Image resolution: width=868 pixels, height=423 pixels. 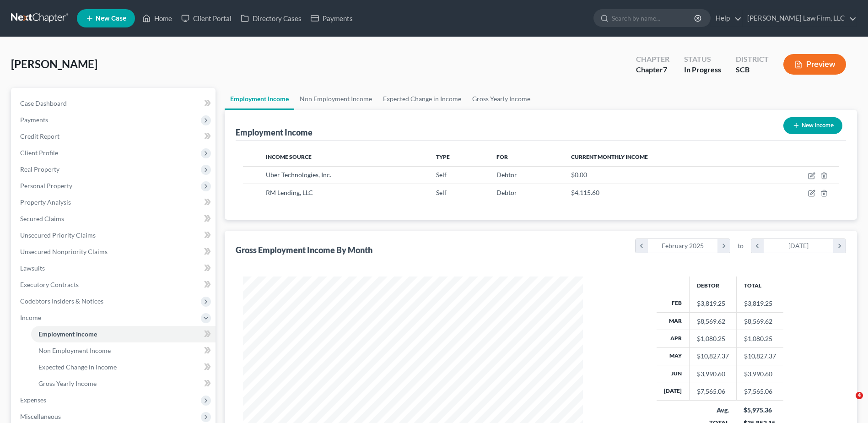 I want to click on th: Feb, so click(x=673, y=304).